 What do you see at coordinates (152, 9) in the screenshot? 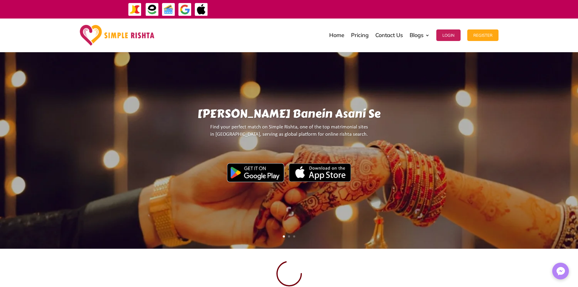
I see `img: EasyPaisa-icon` at bounding box center [152, 9].